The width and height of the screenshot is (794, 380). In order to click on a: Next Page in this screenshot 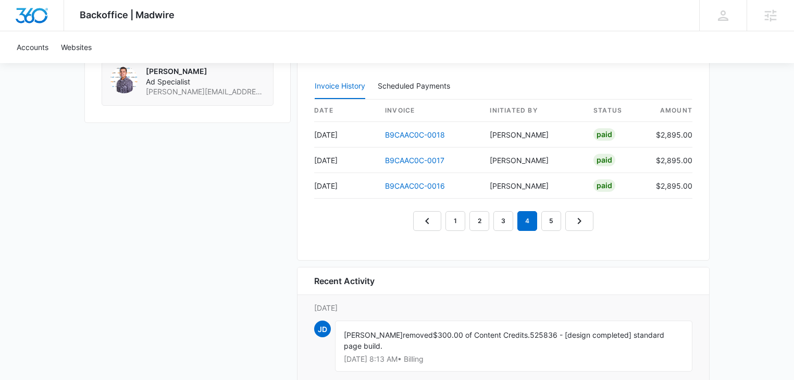, I will do `click(579, 221)`.